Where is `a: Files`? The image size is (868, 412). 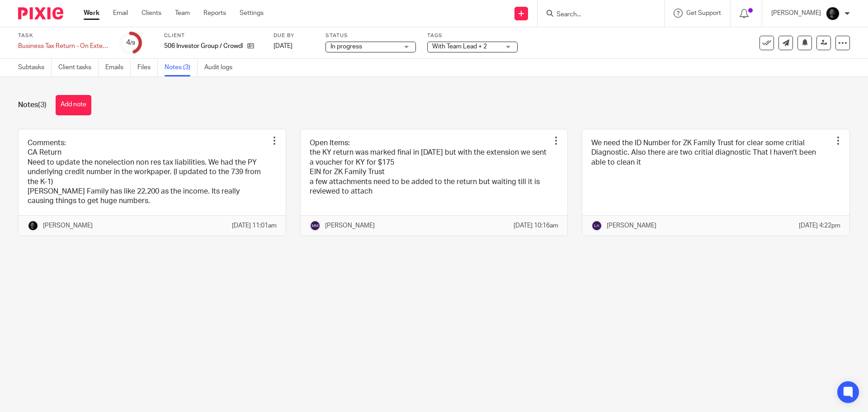 a: Files is located at coordinates (147, 67).